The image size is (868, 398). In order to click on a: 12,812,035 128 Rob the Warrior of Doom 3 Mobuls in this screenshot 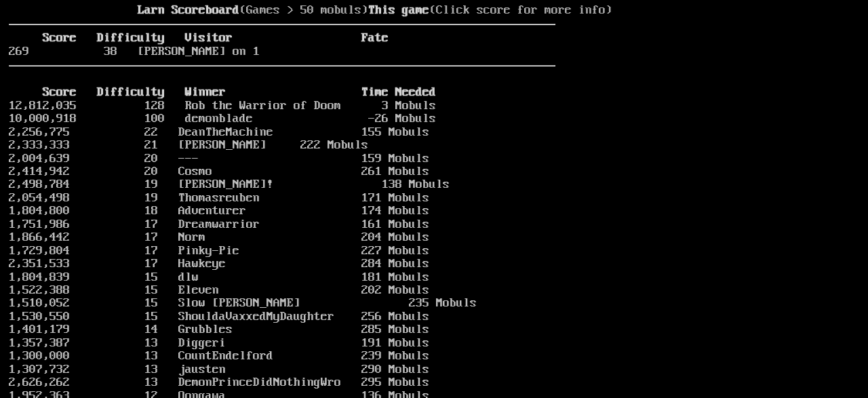, I will do `click(222, 105)`.